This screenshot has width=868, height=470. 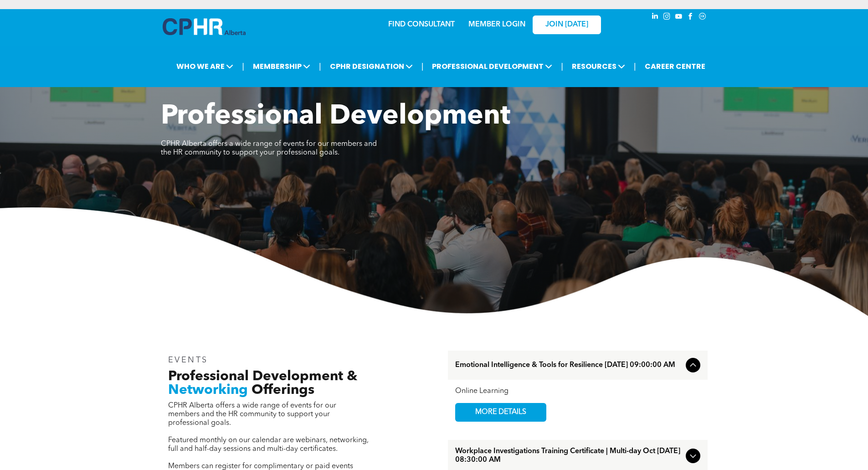 What do you see at coordinates (703, 17) in the screenshot?
I see `a: Social network` at bounding box center [703, 17].